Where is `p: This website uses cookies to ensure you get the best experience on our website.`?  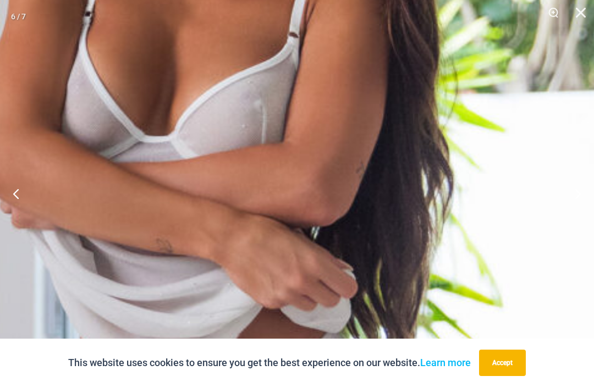
p: This website uses cookies to ensure you get the best experience on our website. is located at coordinates (269, 363).